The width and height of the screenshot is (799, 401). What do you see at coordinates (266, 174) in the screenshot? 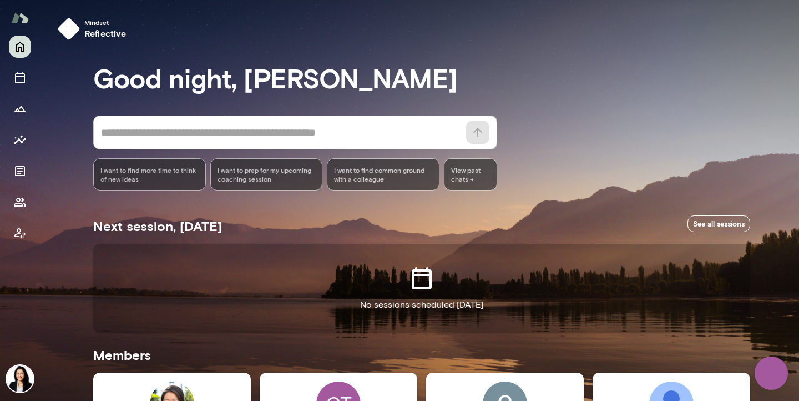
I see `span: I want to prep for my upcoming coaching session` at bounding box center [266, 174].